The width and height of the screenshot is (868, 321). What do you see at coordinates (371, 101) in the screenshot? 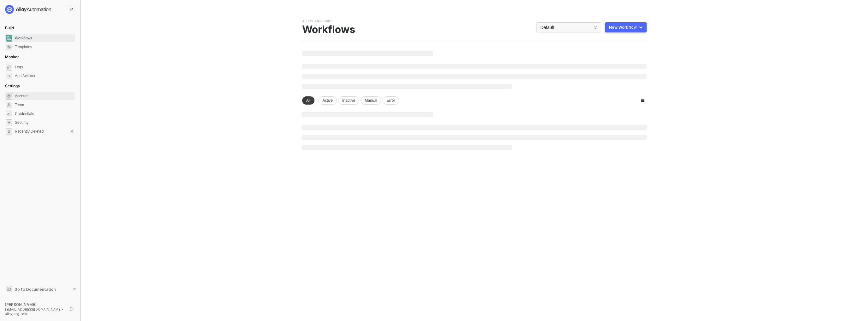
I see `div: Manual` at bounding box center [371, 101].